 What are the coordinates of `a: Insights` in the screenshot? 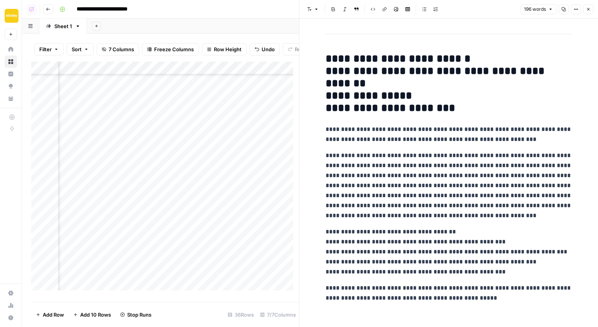 It's located at (11, 74).